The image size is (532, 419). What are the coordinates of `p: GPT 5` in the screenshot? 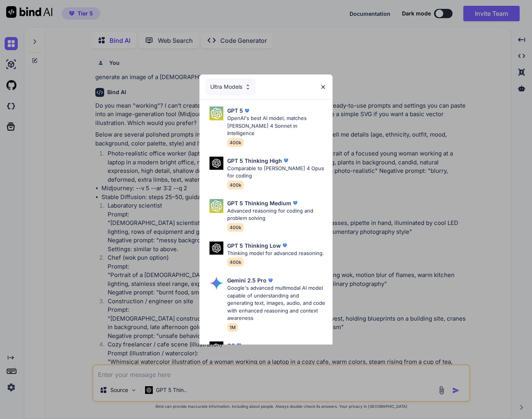 It's located at (235, 110).